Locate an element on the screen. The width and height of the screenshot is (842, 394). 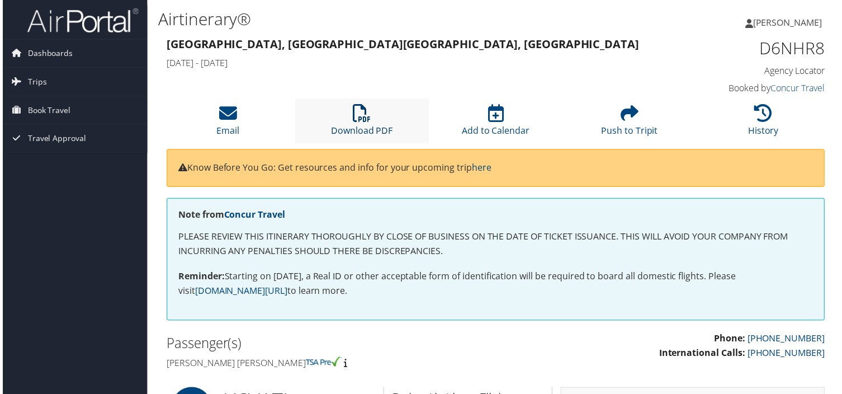
h1: Airtinerary® is located at coordinates (383, 19).